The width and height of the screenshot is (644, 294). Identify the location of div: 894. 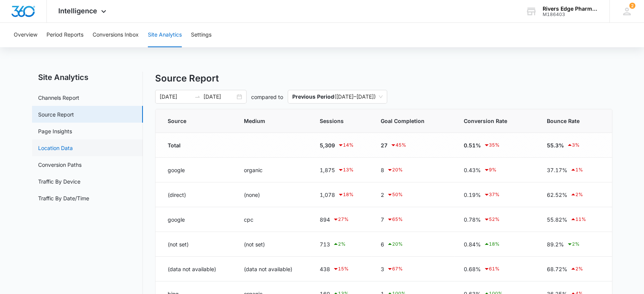
(340, 219).